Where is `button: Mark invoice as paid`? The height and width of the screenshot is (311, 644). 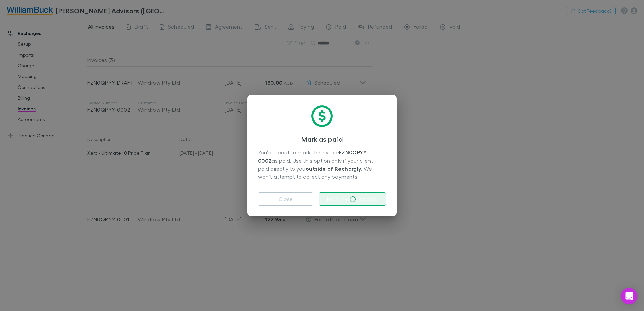
button: Mark invoice as paid is located at coordinates (352, 199).